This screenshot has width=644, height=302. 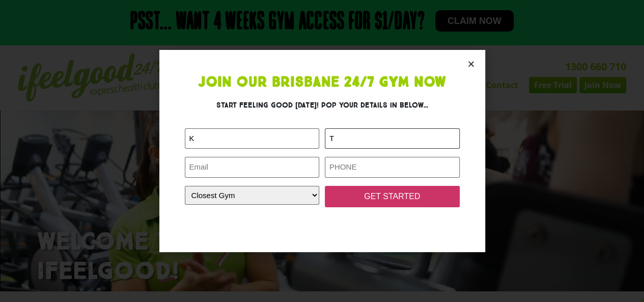 What do you see at coordinates (392, 196) in the screenshot?
I see `input: GET STARTED` at bounding box center [392, 196].